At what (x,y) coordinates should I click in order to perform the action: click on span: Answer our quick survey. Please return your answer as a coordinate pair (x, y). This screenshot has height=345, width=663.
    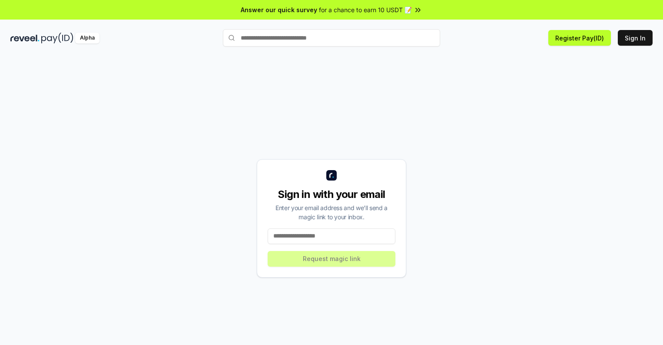
    Looking at the image, I should click on (279, 10).